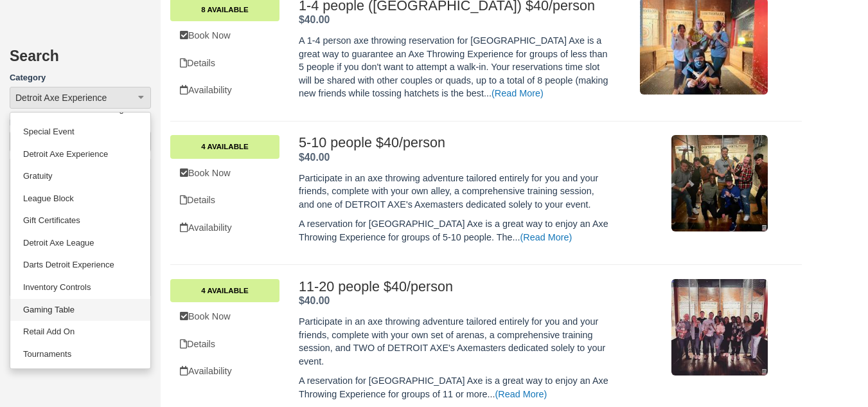 This screenshot has width=868, height=407. I want to click on a: Tournaments, so click(80, 354).